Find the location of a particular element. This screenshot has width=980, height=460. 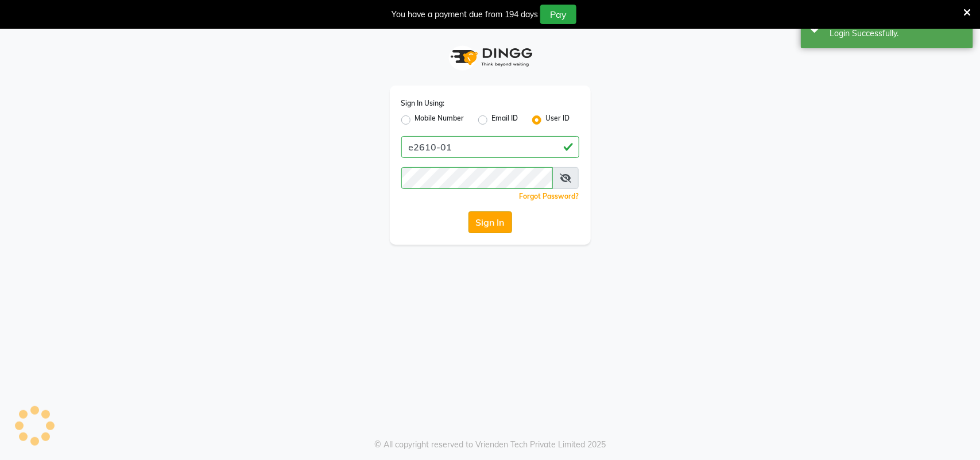

button: Sign In is located at coordinates (491, 222).